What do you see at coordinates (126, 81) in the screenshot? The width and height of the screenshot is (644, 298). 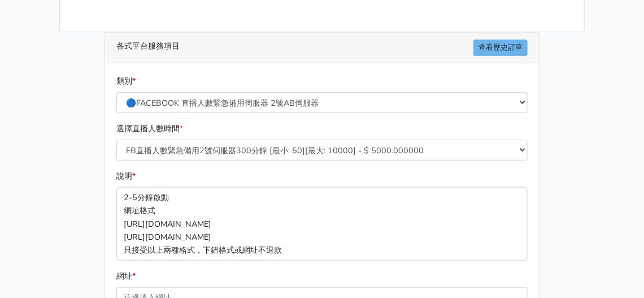 I see `label: 類別` at bounding box center [126, 81].